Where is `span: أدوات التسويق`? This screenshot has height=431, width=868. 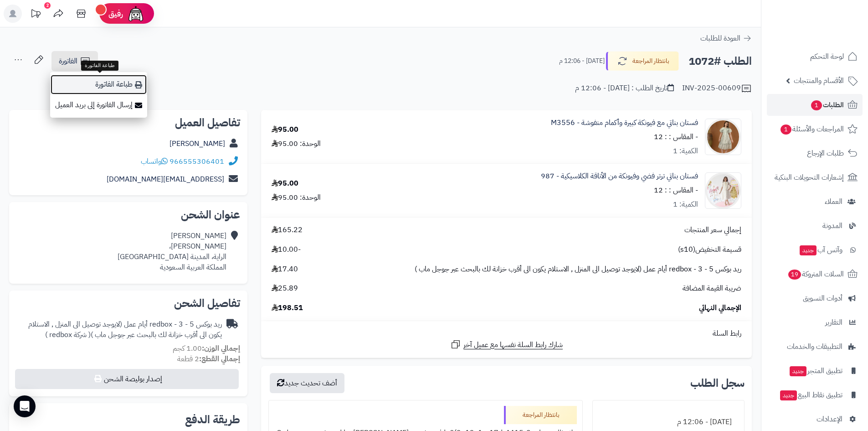
span: أدوات التسويق is located at coordinates (823, 298).